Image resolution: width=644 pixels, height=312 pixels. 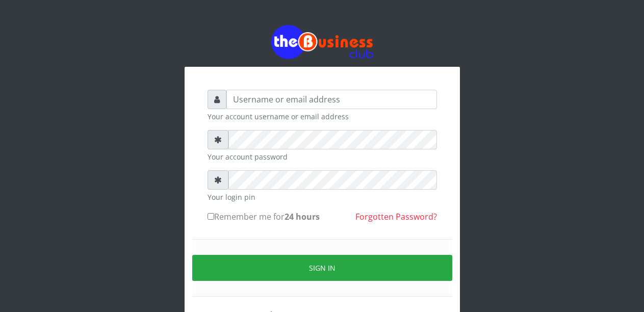 I want to click on input: Remember me for24 hours, so click(x=210, y=216).